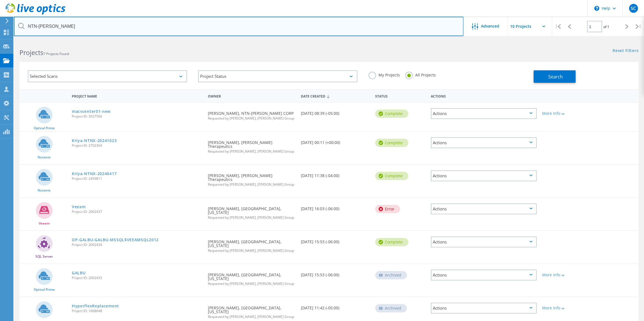 This screenshot has height=321, width=644. Describe the element at coordinates (554, 77) in the screenshot. I see `button: Search` at that location.